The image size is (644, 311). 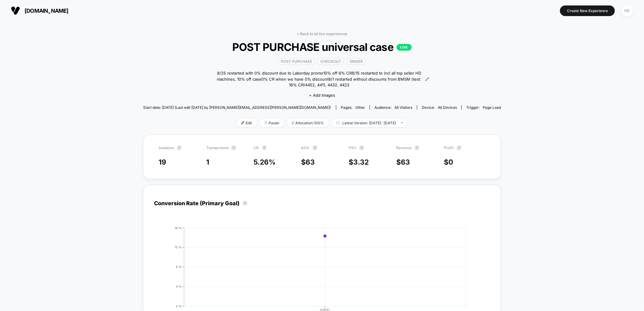 I want to click on span: 8/25 restarted with 0% discount due to Laborday promo10% off 6% CR8/15 restarted to incl all top ..., so click(x=319, y=79).